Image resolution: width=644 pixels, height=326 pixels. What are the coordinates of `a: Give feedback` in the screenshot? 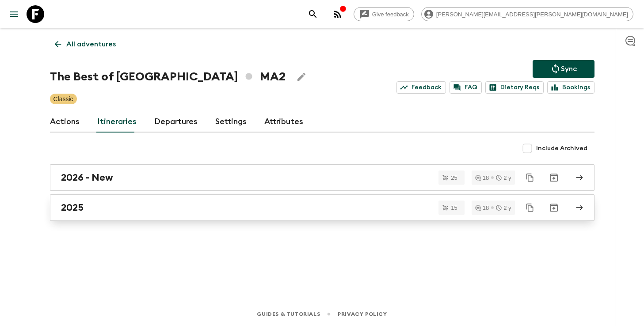 It's located at (384, 14).